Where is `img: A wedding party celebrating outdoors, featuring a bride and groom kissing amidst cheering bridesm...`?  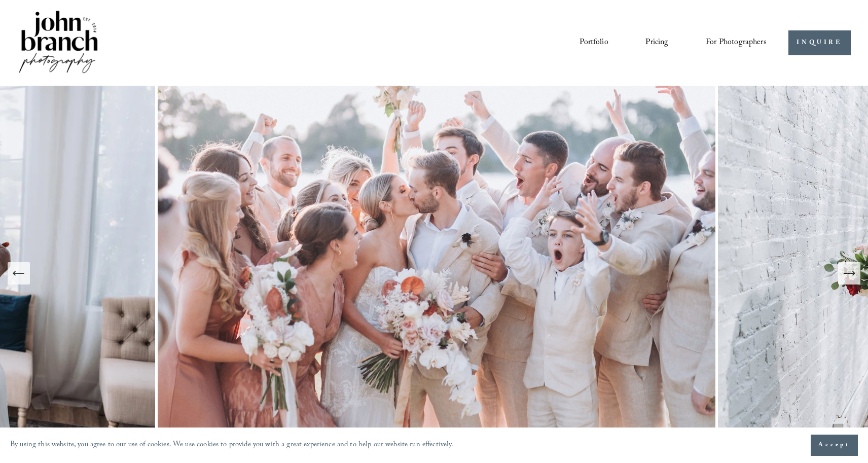 img: A wedding party celebrating outdoors, featuring a bride and groom kissing amidst cheering bridesm... is located at coordinates (436, 273).